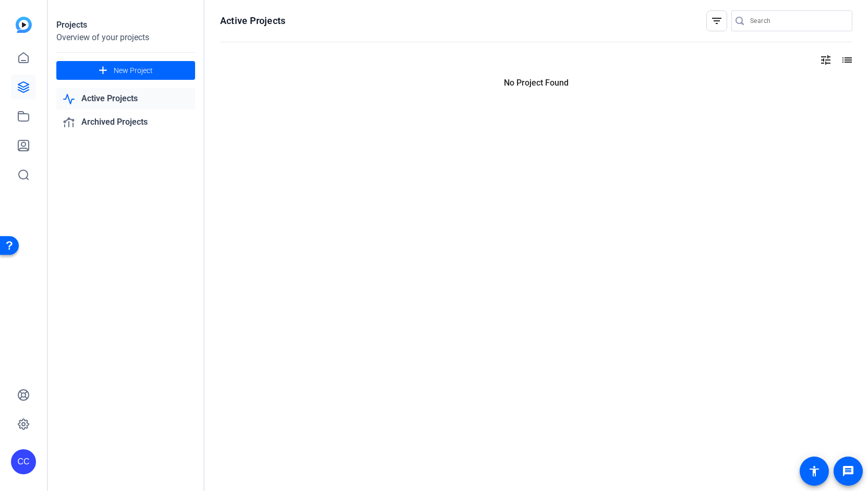 Image resolution: width=868 pixels, height=491 pixels. I want to click on a: Archived Projects, so click(126, 122).